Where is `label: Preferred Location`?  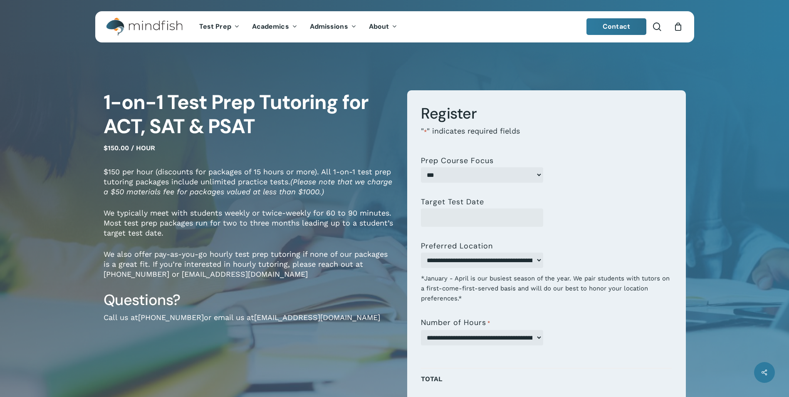 label: Preferred Location is located at coordinates (457, 246).